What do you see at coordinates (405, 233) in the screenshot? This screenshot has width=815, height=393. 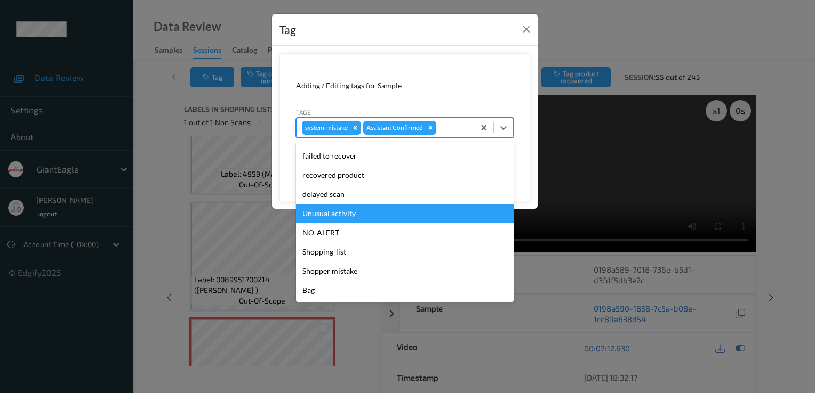 I see `div: NO-ALERT` at bounding box center [405, 233].